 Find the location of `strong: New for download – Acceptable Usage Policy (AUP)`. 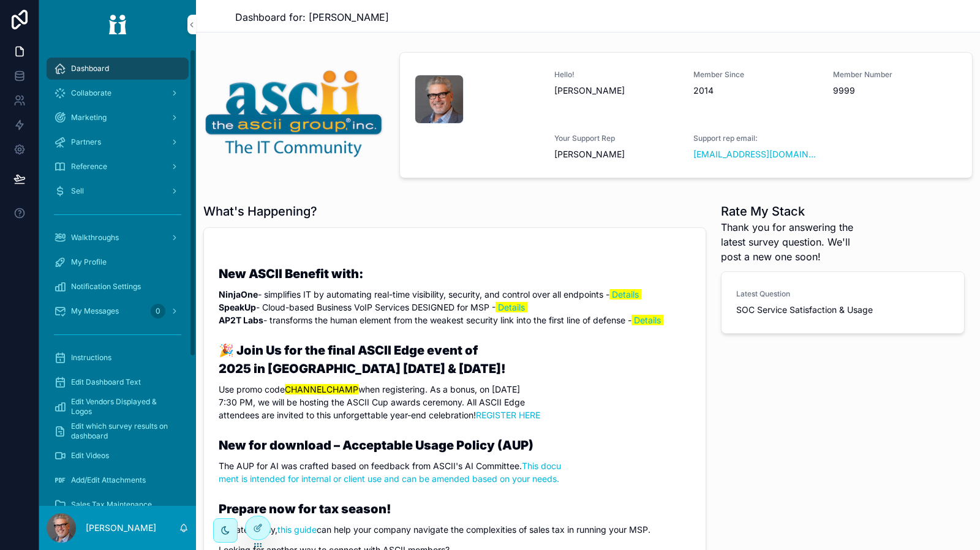

strong: New for download – Acceptable Usage Policy (AUP) is located at coordinates (376, 446).